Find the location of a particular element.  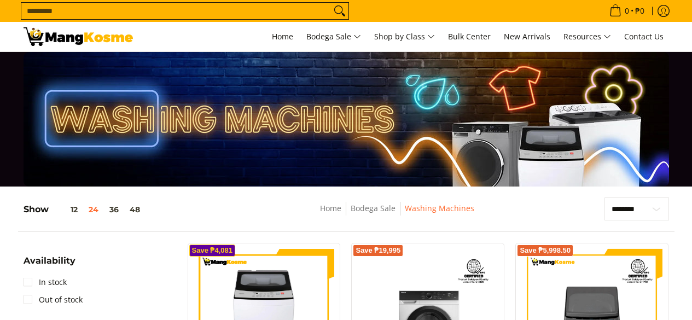

h5: Show is located at coordinates (84, 210).